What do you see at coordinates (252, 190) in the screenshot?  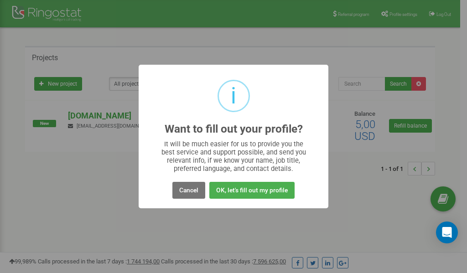 I see `button: OK, let's fill out my profile` at bounding box center [252, 190].